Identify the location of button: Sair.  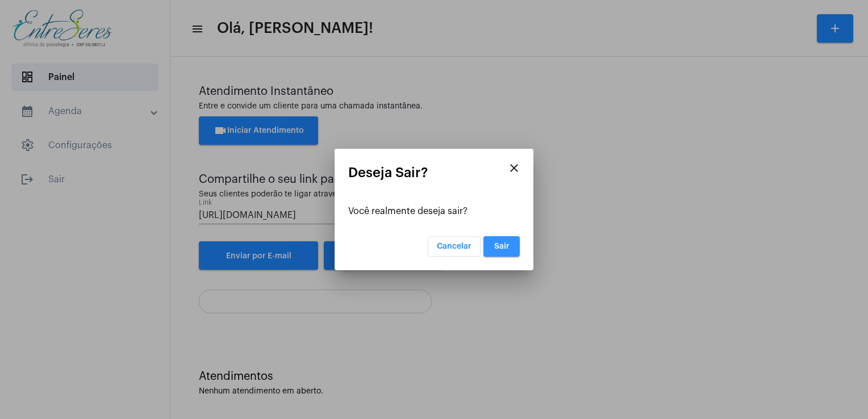
(502, 246).